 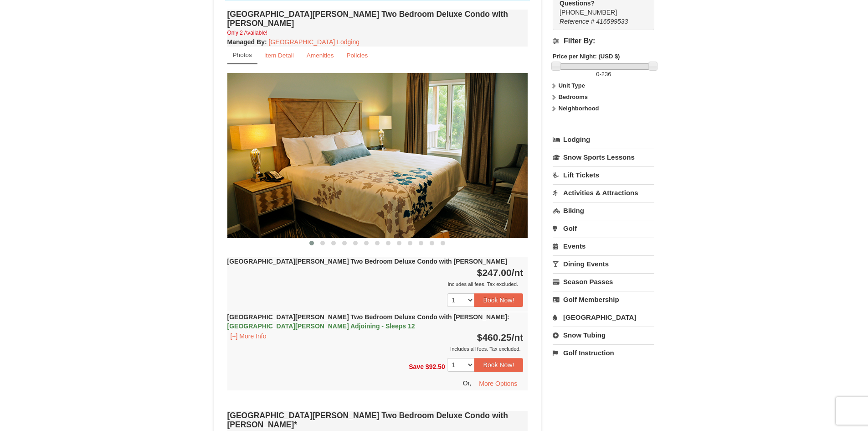 What do you see at coordinates (586, 56) in the screenshot?
I see `strong: Price per Night: (USD $)` at bounding box center [586, 56].